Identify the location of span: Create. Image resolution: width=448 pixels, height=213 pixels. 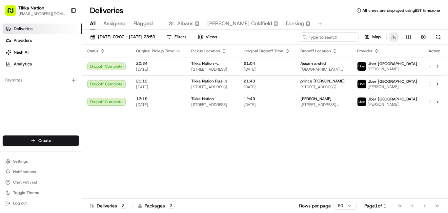
(45, 141).